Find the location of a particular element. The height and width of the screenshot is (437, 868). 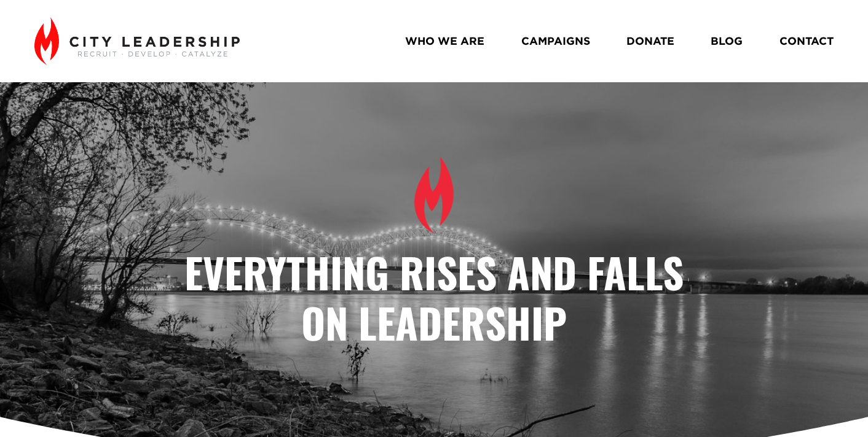

a: WHO WE ARE is located at coordinates (444, 41).